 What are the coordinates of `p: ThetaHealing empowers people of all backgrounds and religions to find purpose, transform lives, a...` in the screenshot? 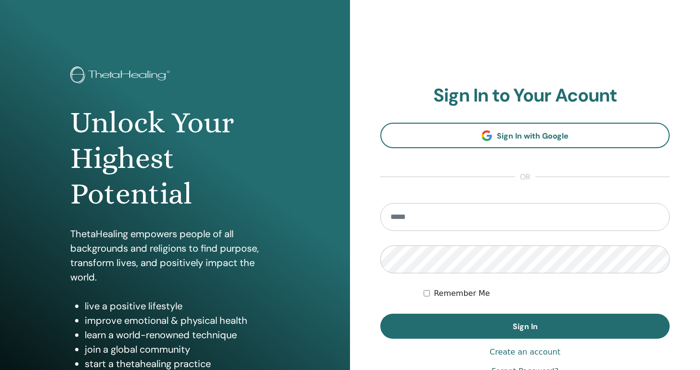 It's located at (175, 256).